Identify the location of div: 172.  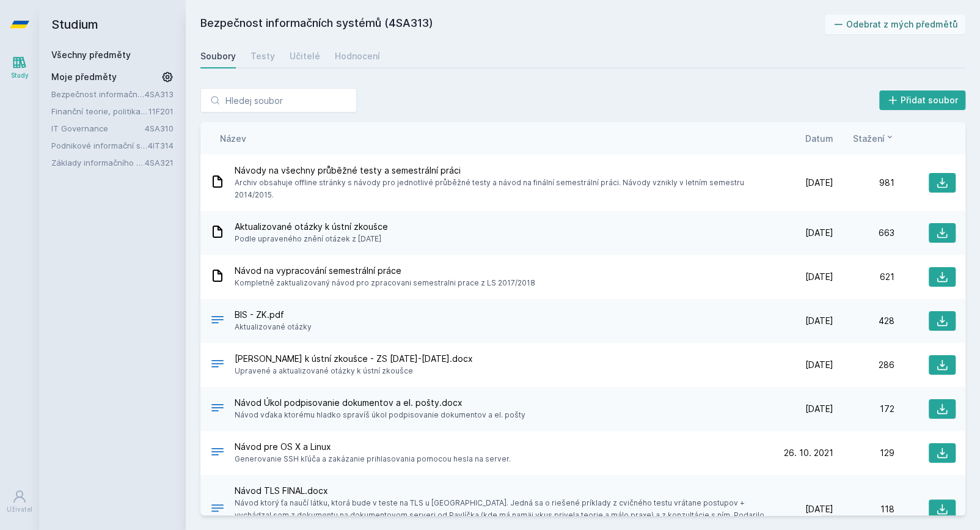
(864, 408).